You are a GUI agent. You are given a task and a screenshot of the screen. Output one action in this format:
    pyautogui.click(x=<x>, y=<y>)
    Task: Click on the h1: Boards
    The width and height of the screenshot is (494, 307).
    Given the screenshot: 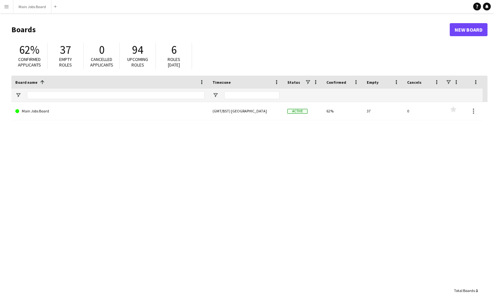 What is the action you would take?
    pyautogui.click(x=230, y=30)
    